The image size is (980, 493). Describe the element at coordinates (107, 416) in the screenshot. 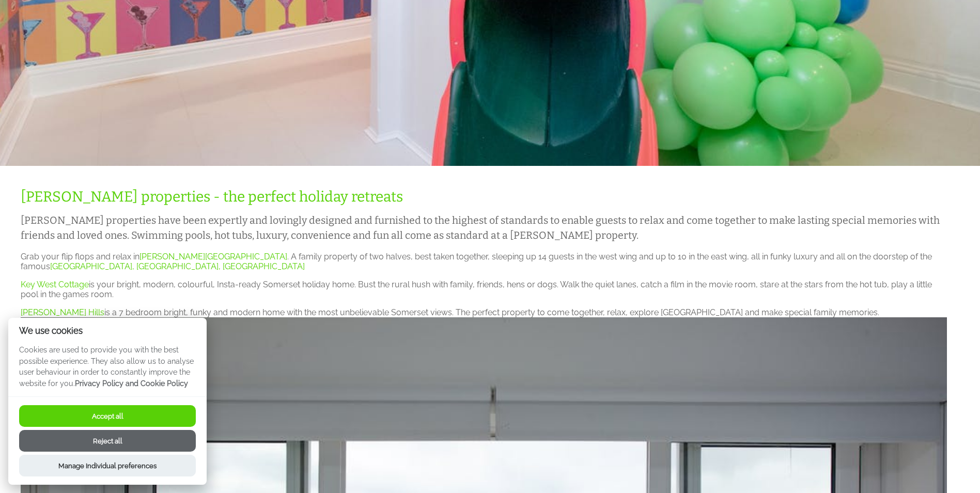

I see `button: Accept all` at that location.